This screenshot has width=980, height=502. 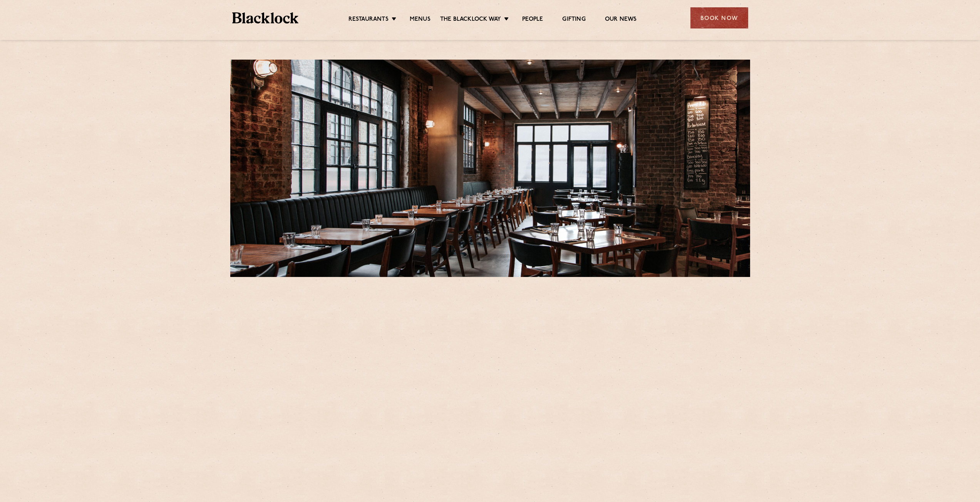 I want to click on a: People, so click(x=532, y=20).